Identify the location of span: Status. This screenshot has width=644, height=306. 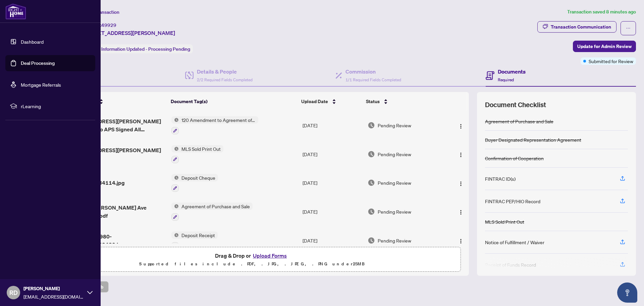
(373, 102).